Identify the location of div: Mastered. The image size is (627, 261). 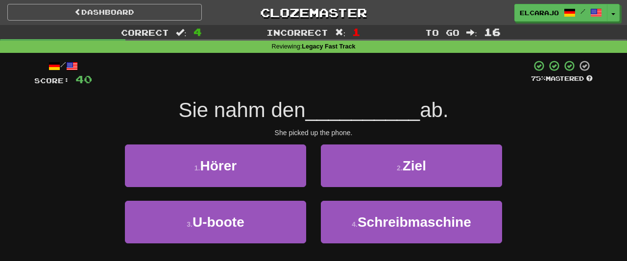
(561, 79).